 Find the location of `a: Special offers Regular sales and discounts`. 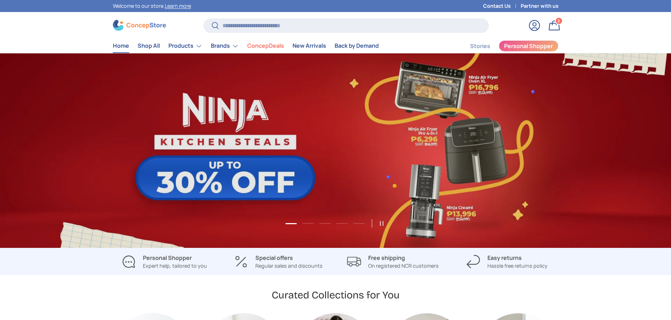

a: Special offers Regular sales and discounts is located at coordinates (279, 262).